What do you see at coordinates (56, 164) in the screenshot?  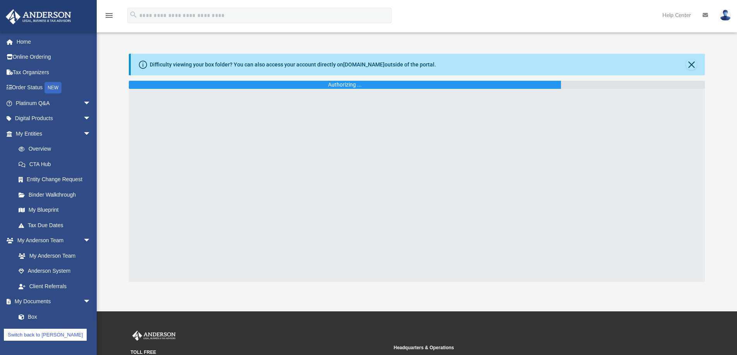 I see `a: CTA Hub` at bounding box center [56, 164].